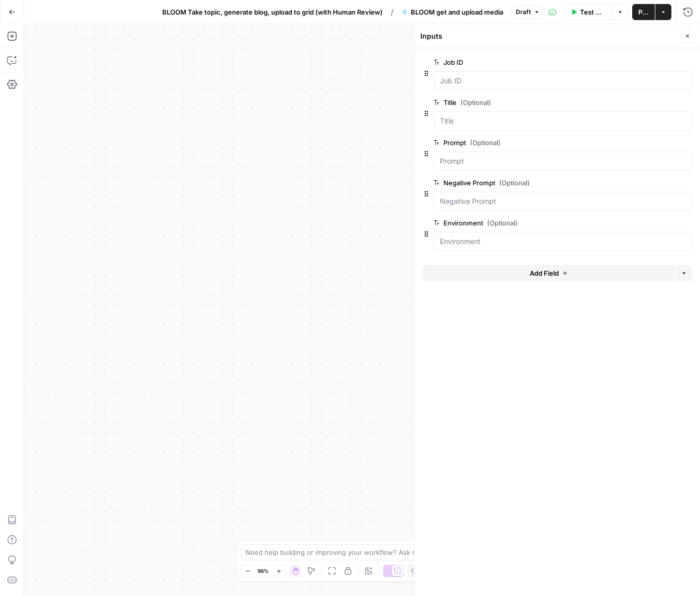  What do you see at coordinates (562, 81) in the screenshot?
I see `input: Job ID` at bounding box center [562, 81].